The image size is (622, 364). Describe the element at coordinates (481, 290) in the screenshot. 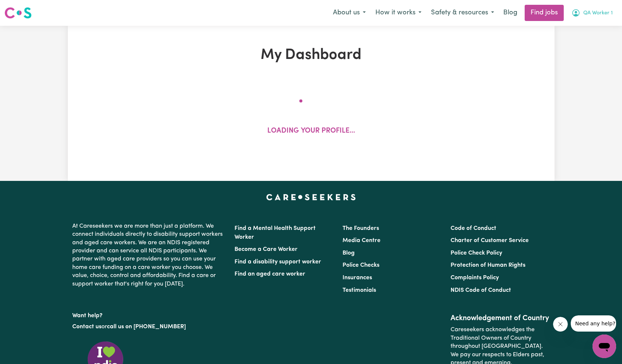

I see `a: NDIS Code of Conduct` at that location.